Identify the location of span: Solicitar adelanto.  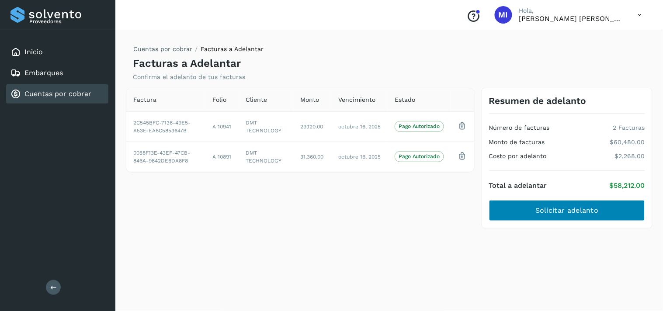
(566, 211).